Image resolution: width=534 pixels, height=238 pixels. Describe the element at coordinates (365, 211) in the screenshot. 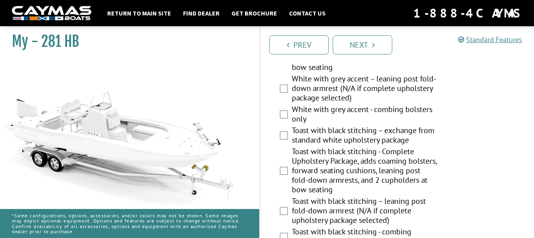

I see `label: Toast with black stitching – leaning post fold-down armrest (N/A if complete upholstery package s...` at that location.